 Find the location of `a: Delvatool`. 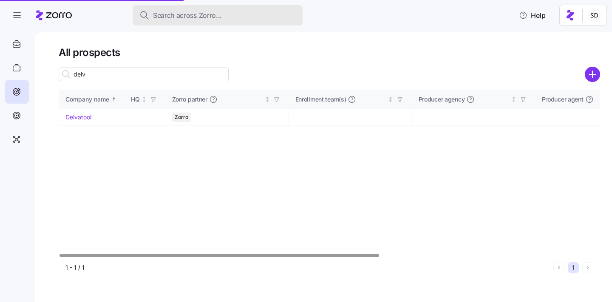

a: Delvatool is located at coordinates (78, 117).